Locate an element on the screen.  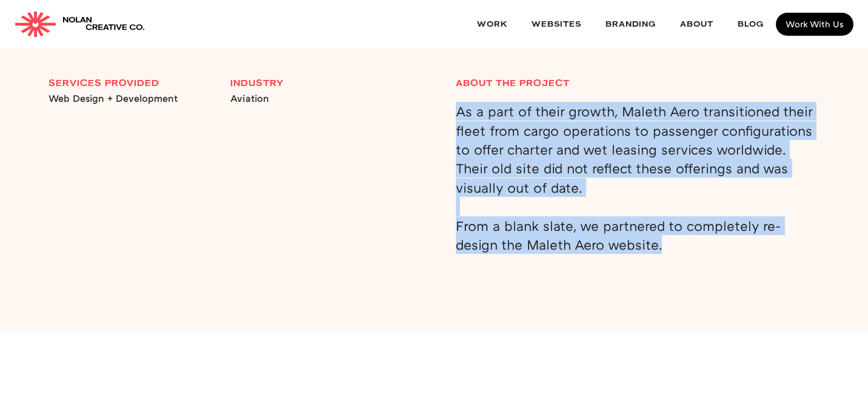
div: Services Provided is located at coordinates (139, 83).